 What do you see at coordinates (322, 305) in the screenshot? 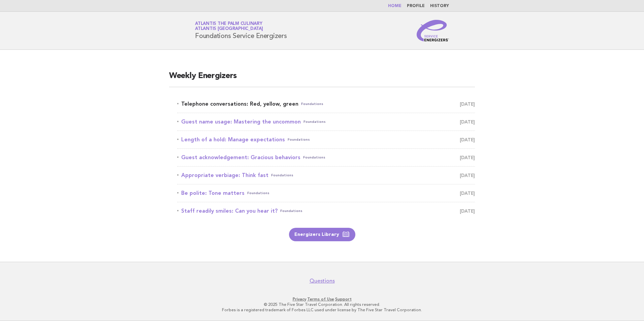
I see `p: © 2025 The Five Star Travel Corporation. All rights reserved.` at bounding box center [322, 305].